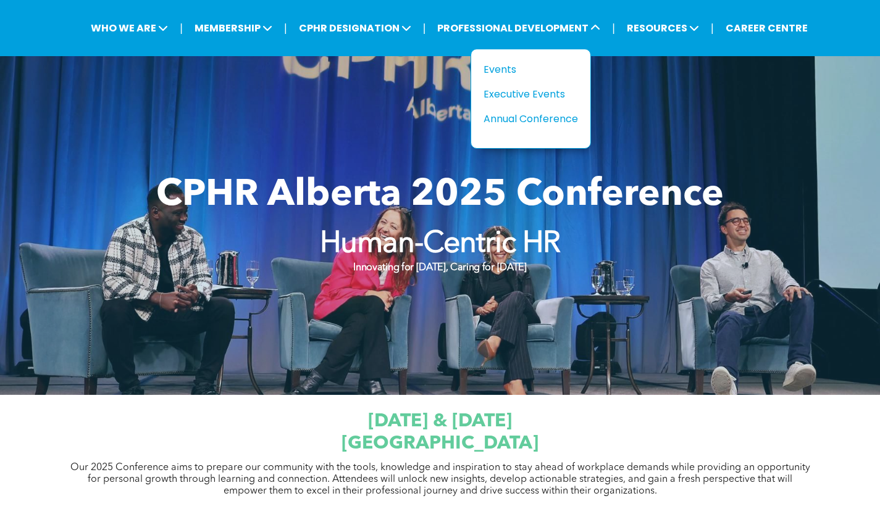  What do you see at coordinates (663, 28) in the screenshot?
I see `span: RESOURCES` at bounding box center [663, 28].